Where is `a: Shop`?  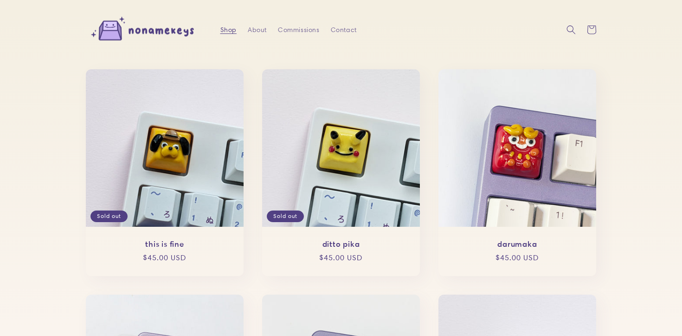 a: Shop is located at coordinates (228, 30).